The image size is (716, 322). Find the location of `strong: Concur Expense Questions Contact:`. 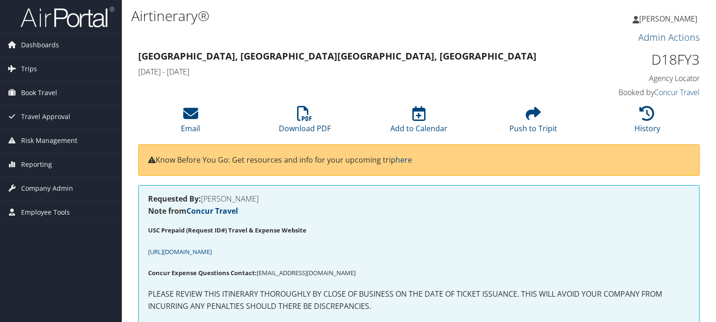

strong: Concur Expense Questions Contact: is located at coordinates (202, 273).